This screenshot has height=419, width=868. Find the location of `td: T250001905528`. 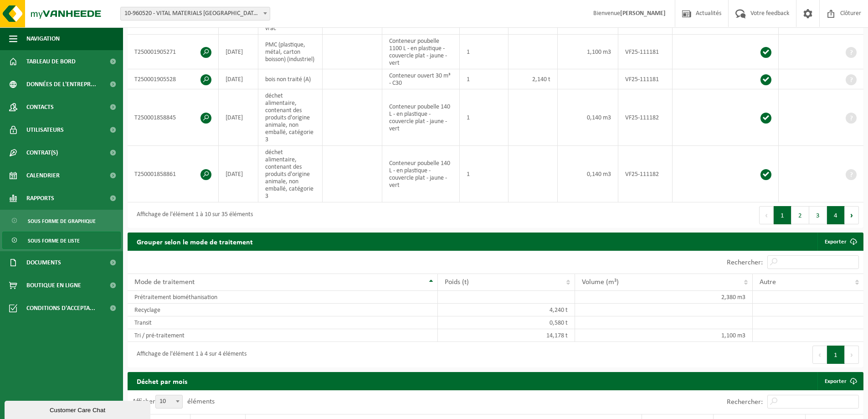

td: T250001905528 is located at coordinates (173, 79).